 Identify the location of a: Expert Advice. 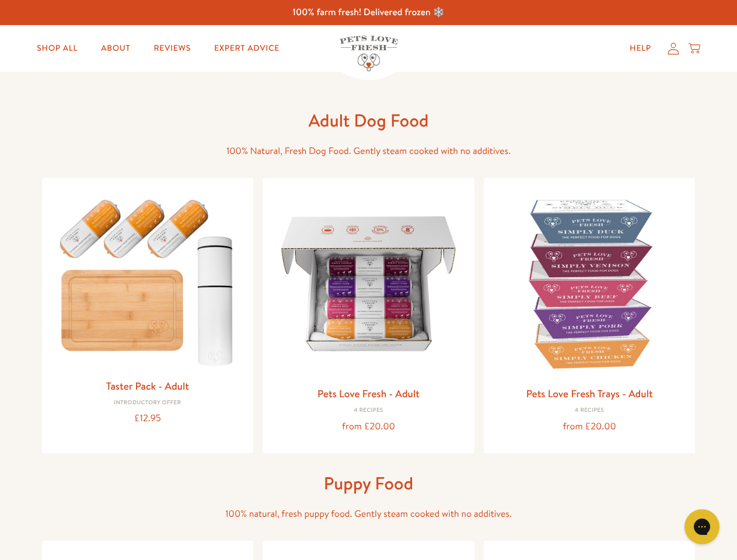
(247, 48).